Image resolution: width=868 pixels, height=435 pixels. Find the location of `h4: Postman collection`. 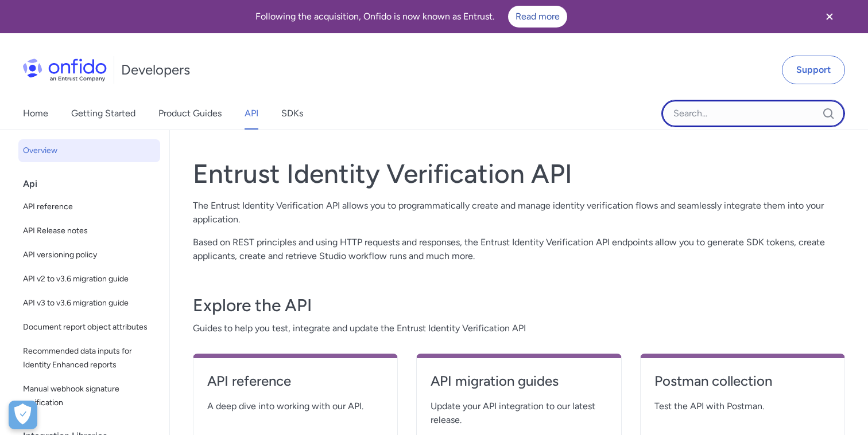

h4: Postman collection is located at coordinates (742, 382).